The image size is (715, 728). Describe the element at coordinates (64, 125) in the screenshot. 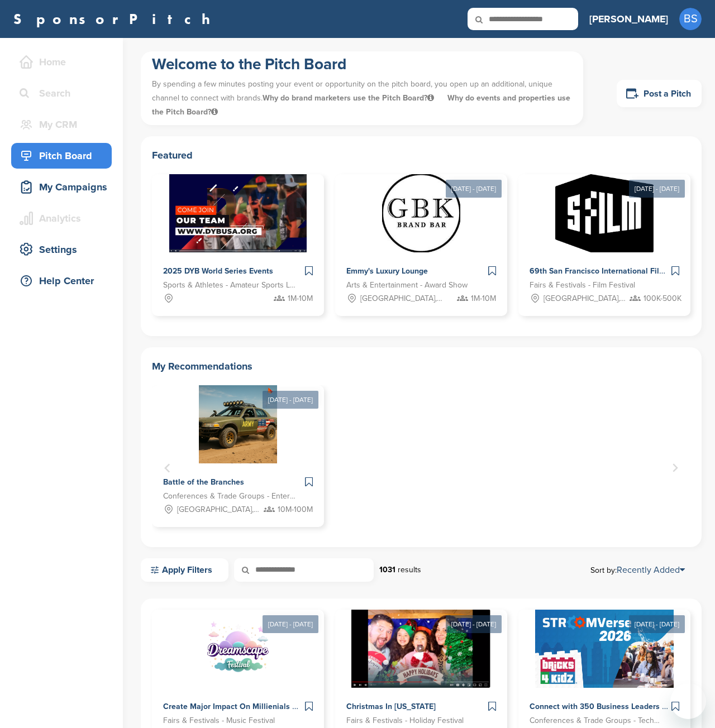

I see `div: My CRM` at that location.